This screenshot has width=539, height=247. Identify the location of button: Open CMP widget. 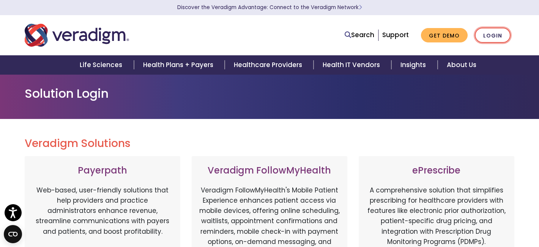
(13, 235).